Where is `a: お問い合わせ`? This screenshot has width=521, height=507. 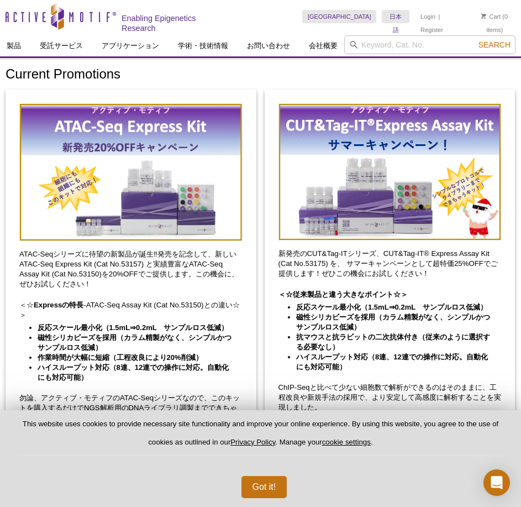 a: お問い合わせ is located at coordinates (269, 46).